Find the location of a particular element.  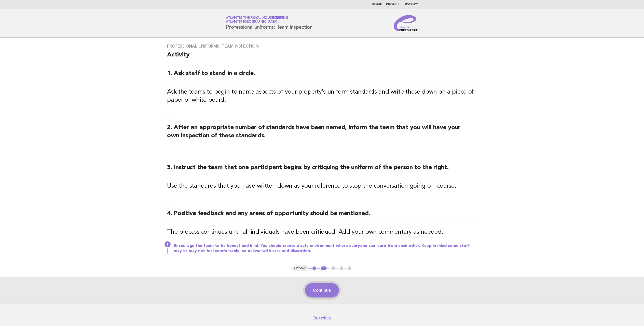

img: Service Energizers is located at coordinates (406, 23).